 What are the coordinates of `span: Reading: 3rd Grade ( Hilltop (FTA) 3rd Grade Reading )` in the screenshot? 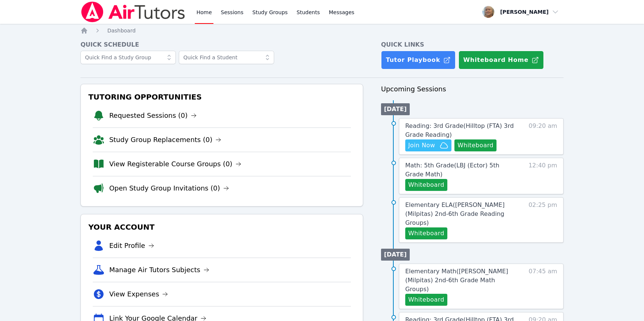 It's located at (459, 130).